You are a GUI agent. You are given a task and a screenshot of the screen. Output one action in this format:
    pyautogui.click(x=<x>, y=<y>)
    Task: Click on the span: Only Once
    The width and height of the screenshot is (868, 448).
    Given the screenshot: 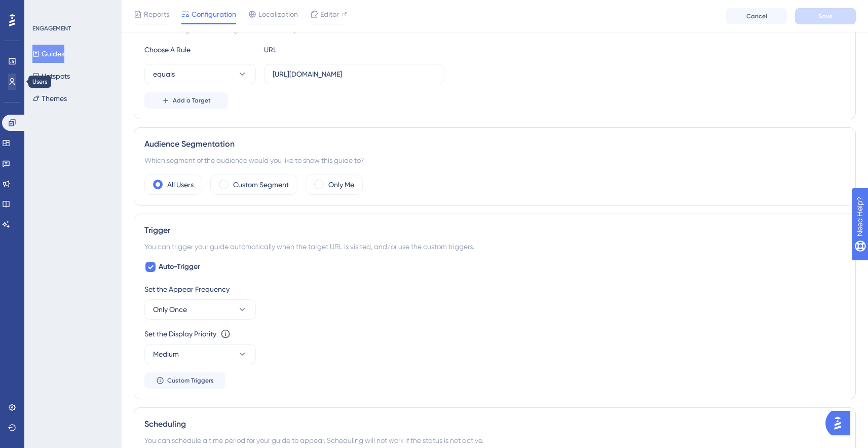 What is the action you would take?
    pyautogui.click(x=170, y=309)
    